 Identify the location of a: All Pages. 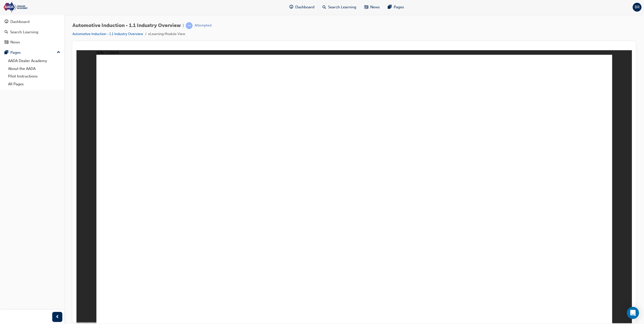
(34, 84).